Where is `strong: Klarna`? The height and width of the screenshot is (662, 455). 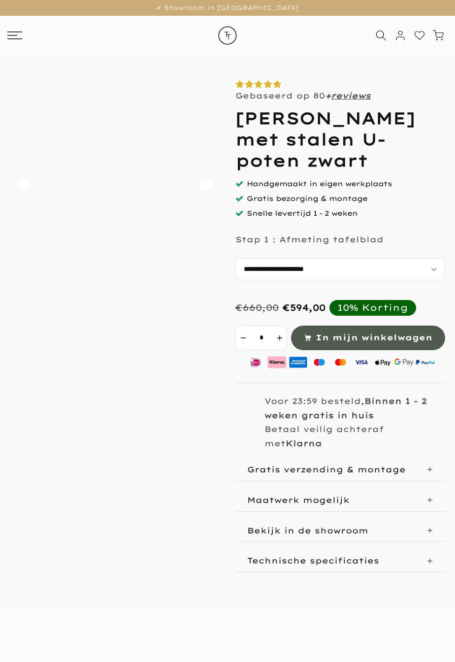
strong: Klarna is located at coordinates (304, 443).